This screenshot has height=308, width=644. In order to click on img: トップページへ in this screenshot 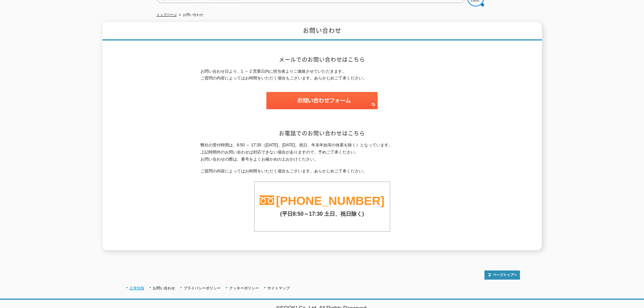, I will do `click(502, 275)`.